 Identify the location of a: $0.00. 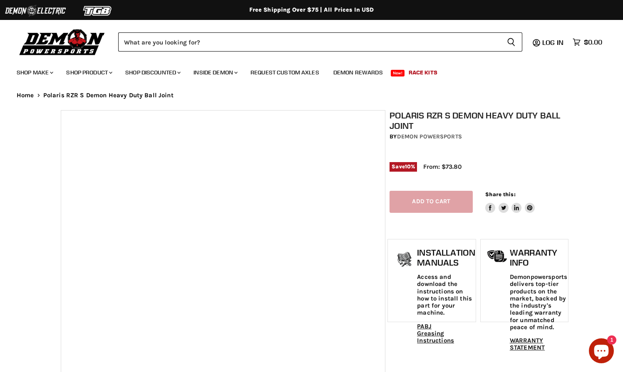
(587, 42).